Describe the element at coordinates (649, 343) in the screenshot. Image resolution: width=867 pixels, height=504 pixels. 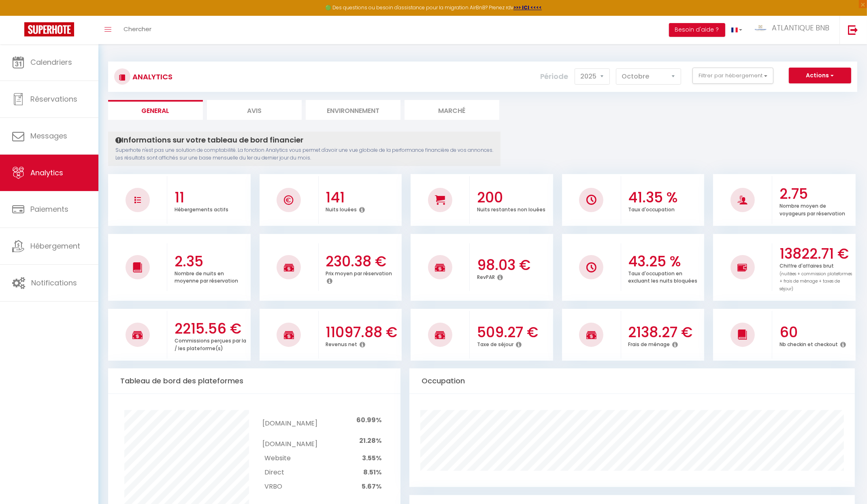
I see `p: Frais de ménage` at that location.